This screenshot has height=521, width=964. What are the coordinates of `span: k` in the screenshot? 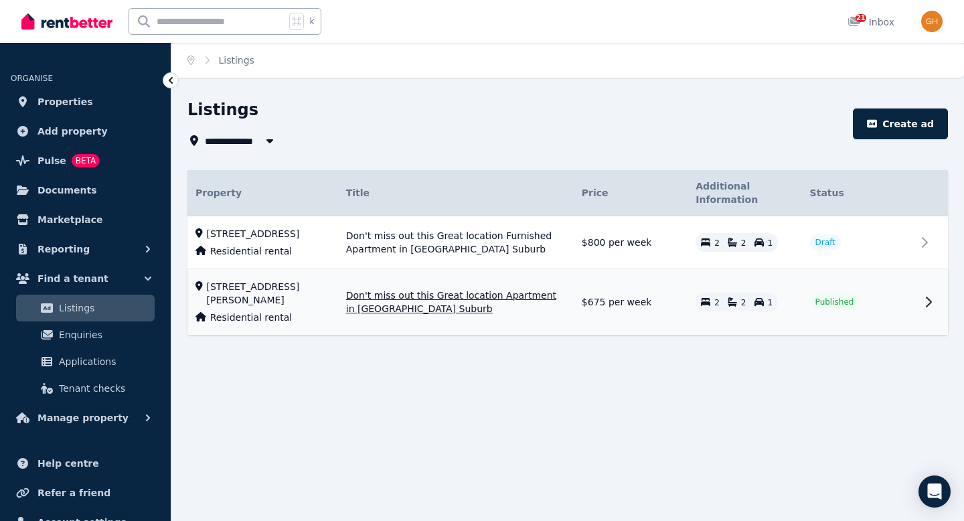 It's located at (311, 21).